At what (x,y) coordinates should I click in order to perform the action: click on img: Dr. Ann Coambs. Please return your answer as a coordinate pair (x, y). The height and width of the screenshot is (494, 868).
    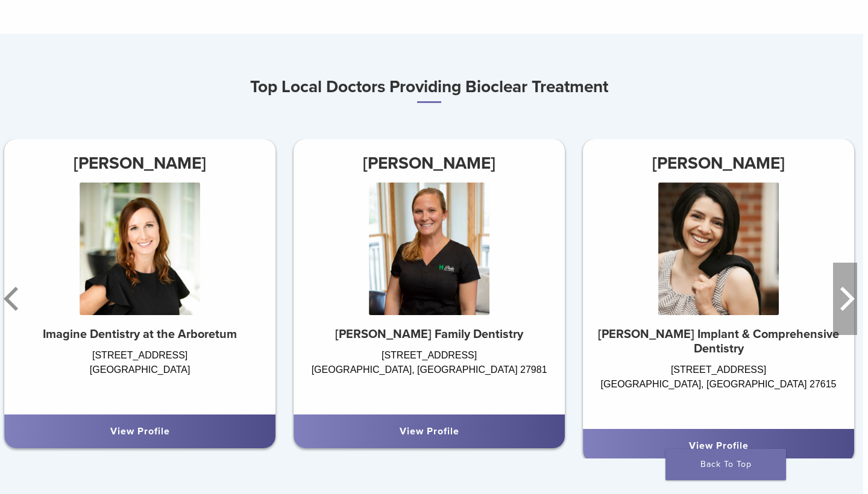
    Looking at the image, I should click on (140, 249).